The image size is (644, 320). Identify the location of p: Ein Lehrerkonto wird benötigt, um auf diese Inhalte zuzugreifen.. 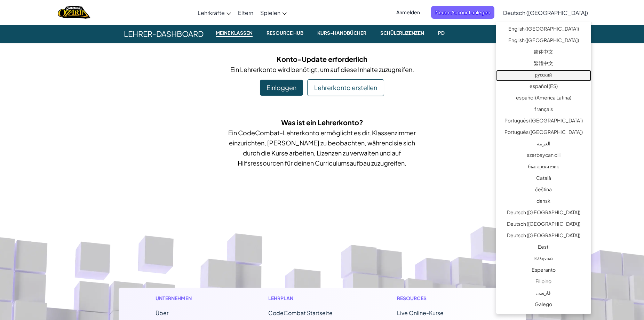
(322, 70).